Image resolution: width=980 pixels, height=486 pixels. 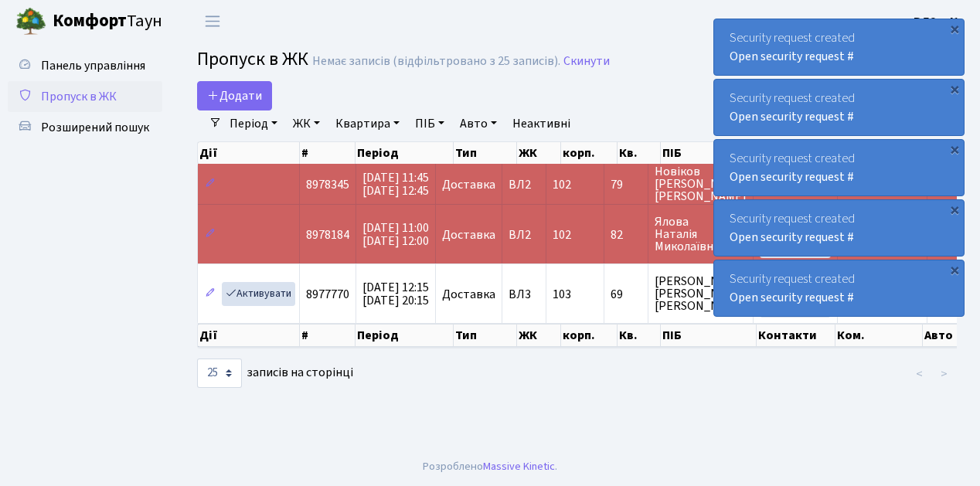 What do you see at coordinates (627, 185) in the screenshot?
I see `span: 79` at bounding box center [627, 185].